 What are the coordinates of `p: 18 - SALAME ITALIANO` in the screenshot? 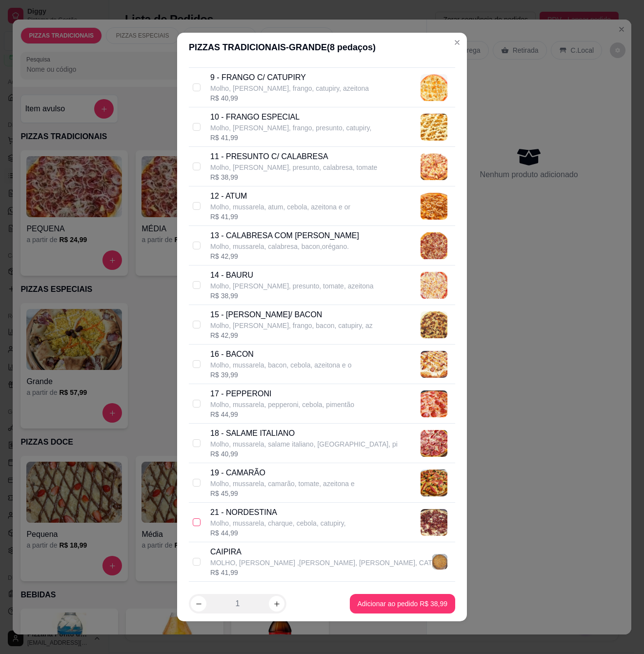 It's located at (304, 433).